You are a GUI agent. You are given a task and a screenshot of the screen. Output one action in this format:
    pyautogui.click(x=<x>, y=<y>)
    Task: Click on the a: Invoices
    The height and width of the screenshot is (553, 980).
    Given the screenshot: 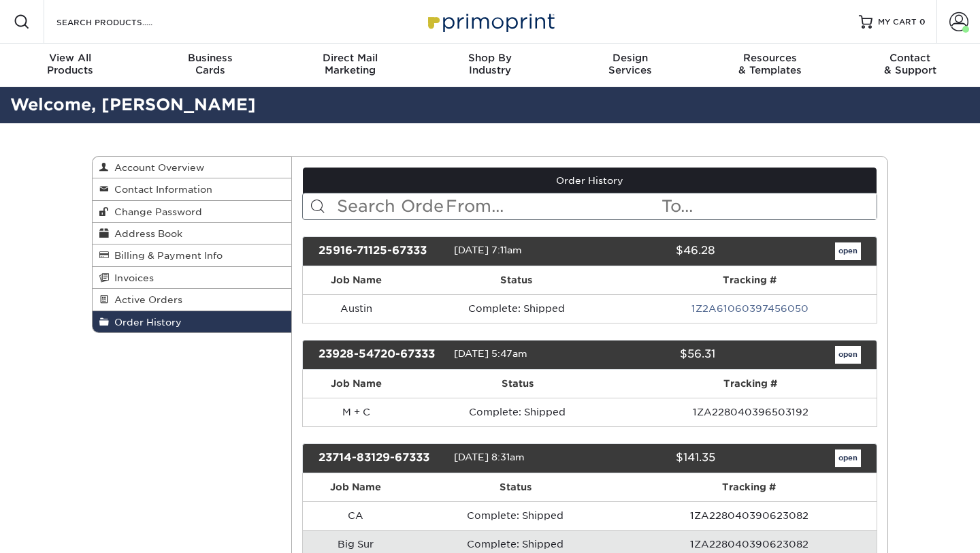 What is the action you would take?
    pyautogui.click(x=192, y=277)
    